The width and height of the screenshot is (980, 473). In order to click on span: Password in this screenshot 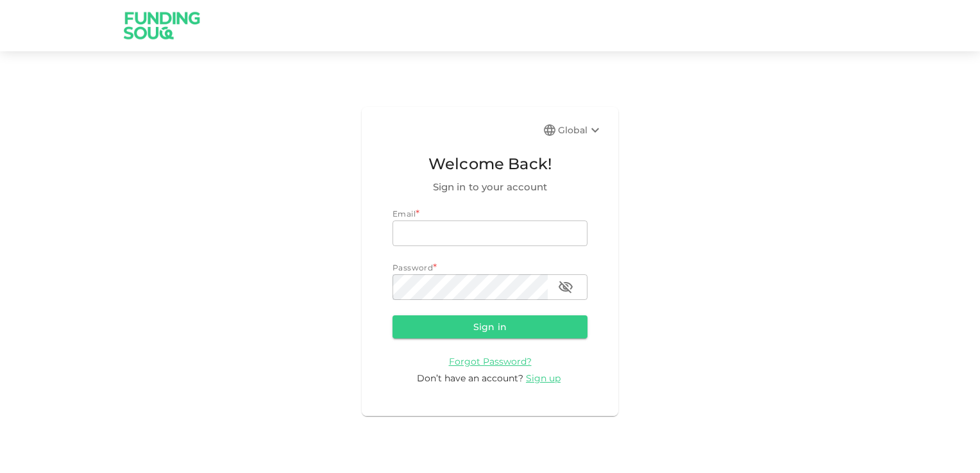, I will do `click(412, 267)`.